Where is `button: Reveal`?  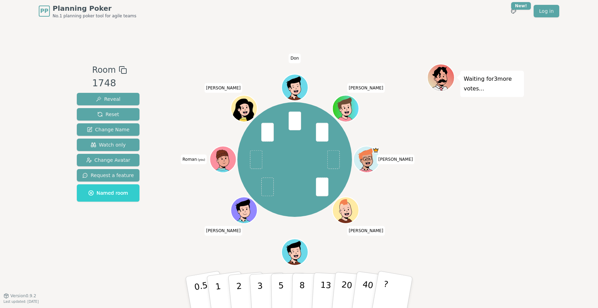 button: Reveal is located at coordinates (108, 99).